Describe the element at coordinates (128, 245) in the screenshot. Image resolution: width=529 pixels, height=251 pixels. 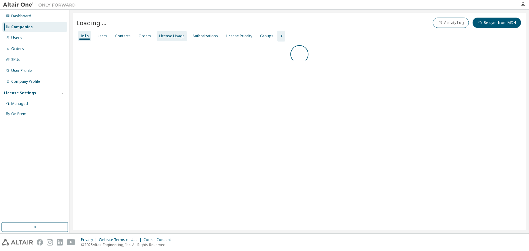
I see `p: © 2025 Altair Engineering, Inc. All Rights Reserved.` at that location.